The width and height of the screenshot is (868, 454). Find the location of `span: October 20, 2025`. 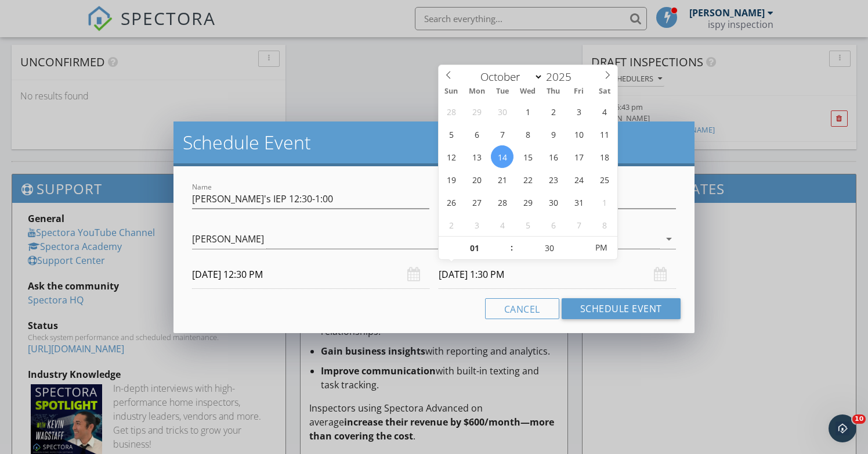

span: October 20, 2025 is located at coordinates (476, 179).